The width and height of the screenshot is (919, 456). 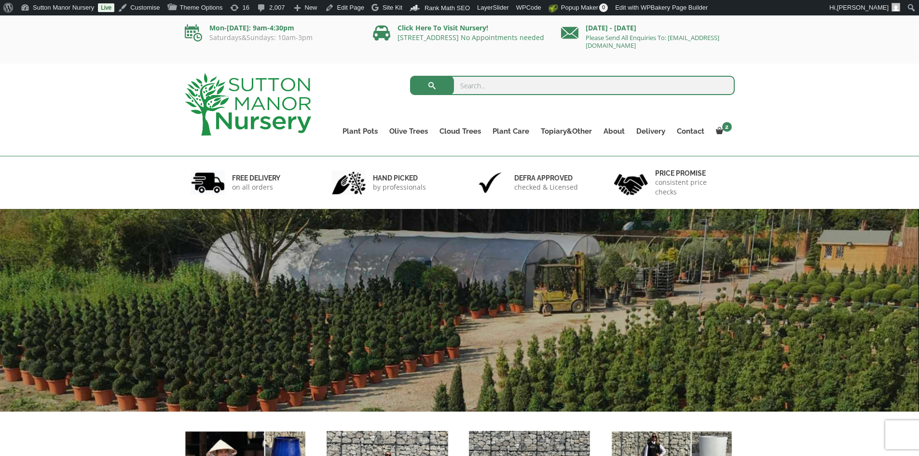 I want to click on p: Saturdays&Sundays: 10am-3pm, so click(x=272, y=38).